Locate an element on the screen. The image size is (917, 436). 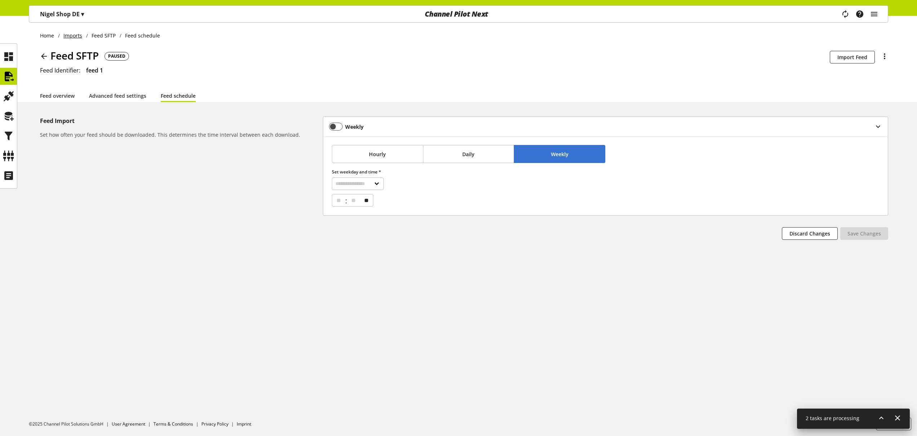
button: Save Changes is located at coordinates (864, 233).